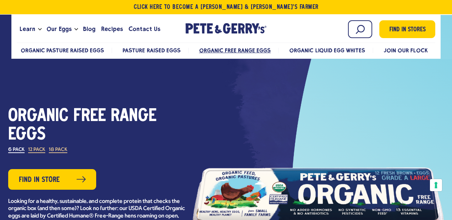 The image size is (452, 220). Describe the element at coordinates (151, 50) in the screenshot. I see `span: Pasture Raised Eggs` at that location.